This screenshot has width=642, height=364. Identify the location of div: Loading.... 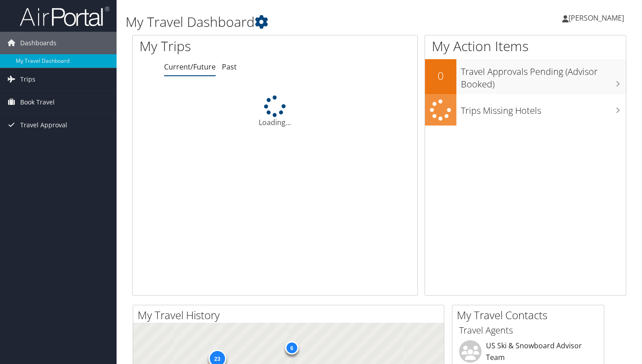
(275, 112).